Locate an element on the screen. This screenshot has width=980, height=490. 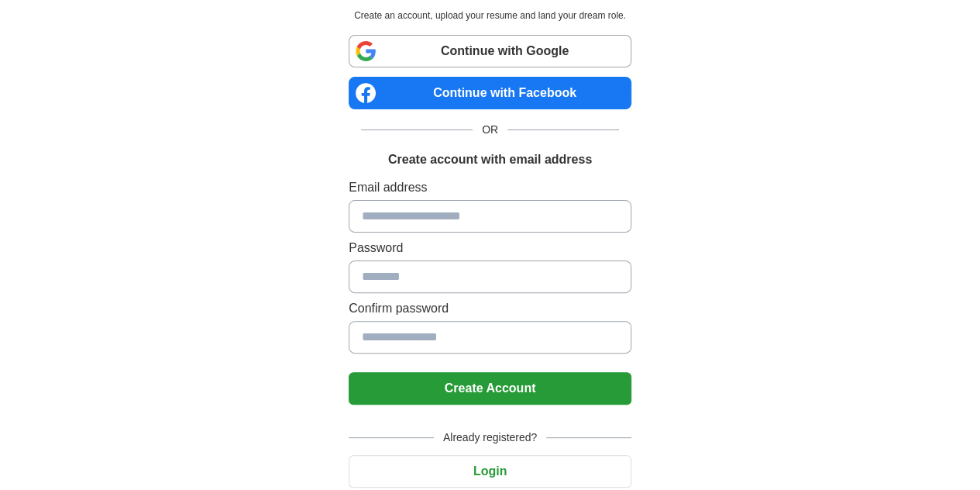
button: Create Account is located at coordinates (490, 388).